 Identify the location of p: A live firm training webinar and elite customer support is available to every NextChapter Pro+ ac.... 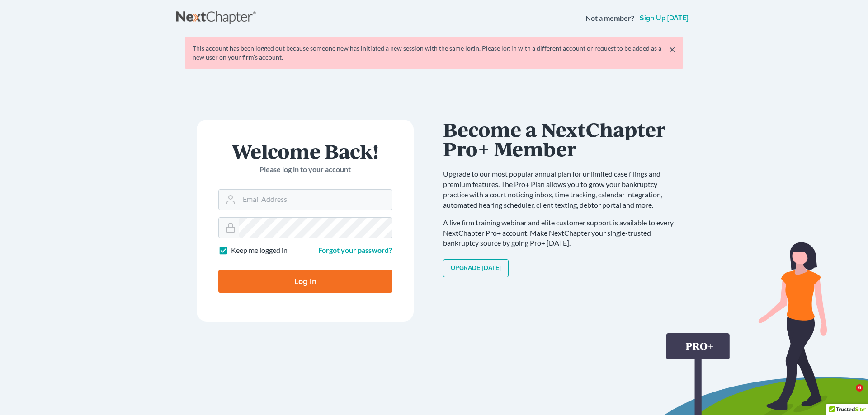
(563, 233).